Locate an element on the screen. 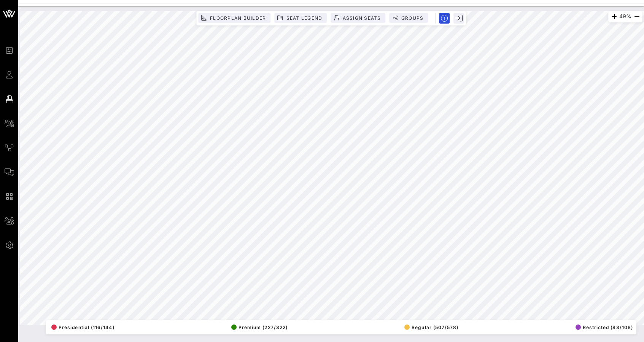 Image resolution: width=644 pixels, height=342 pixels. span: Regular (507/578) is located at coordinates (431, 327).